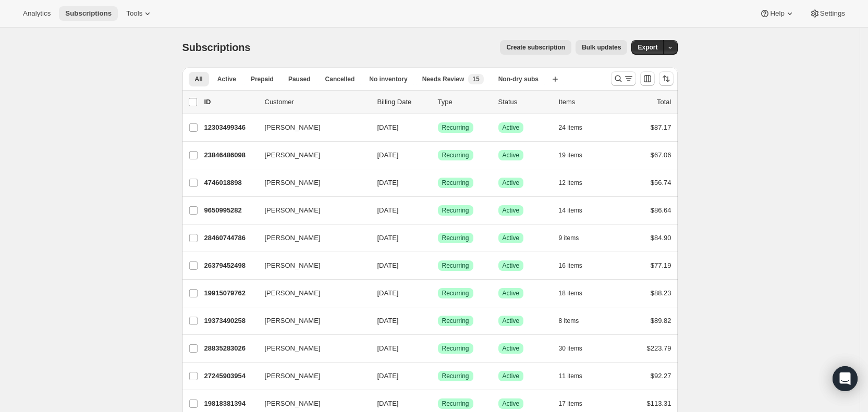 The image size is (868, 412). What do you see at coordinates (535, 47) in the screenshot?
I see `button: Create subscription` at bounding box center [535, 47].